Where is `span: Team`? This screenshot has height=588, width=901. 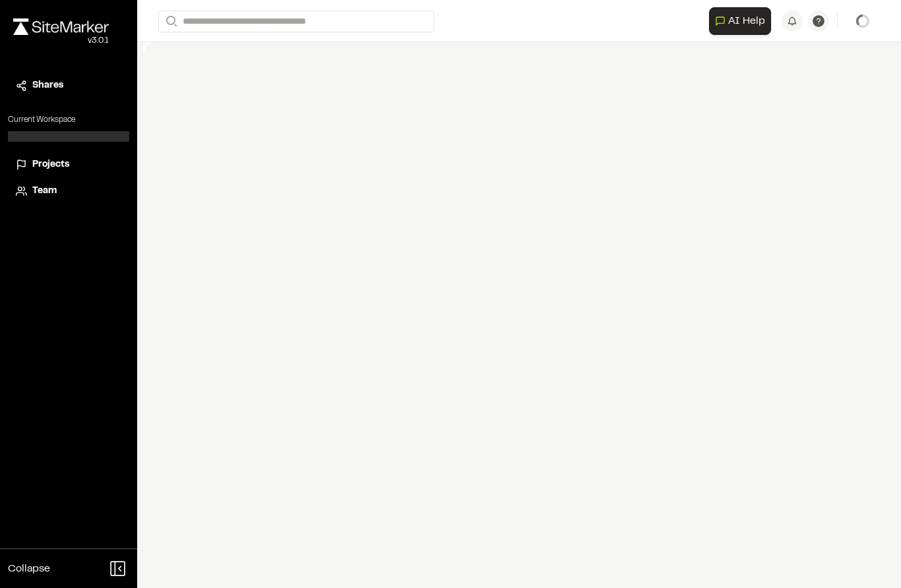
span: Team is located at coordinates (44, 191).